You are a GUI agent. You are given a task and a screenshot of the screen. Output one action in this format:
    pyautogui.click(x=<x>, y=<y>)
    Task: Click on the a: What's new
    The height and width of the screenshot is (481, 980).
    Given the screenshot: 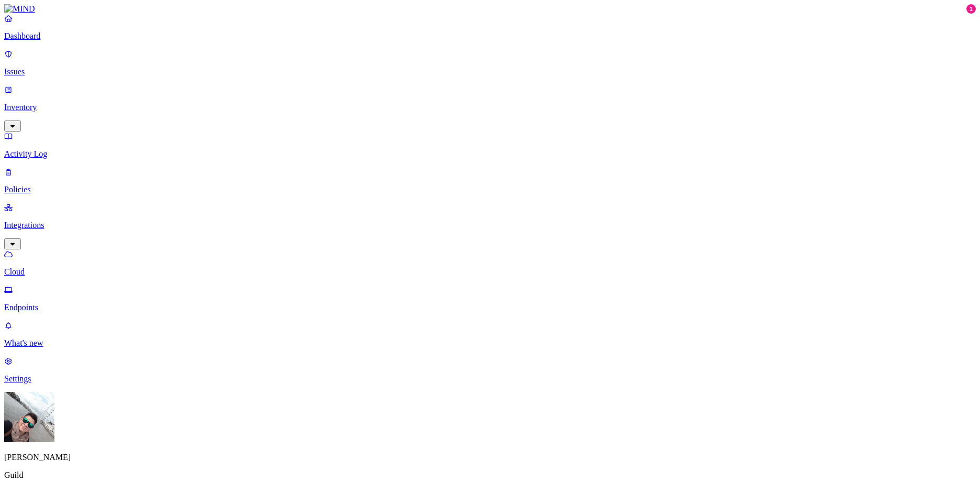 What is the action you would take?
    pyautogui.click(x=490, y=334)
    